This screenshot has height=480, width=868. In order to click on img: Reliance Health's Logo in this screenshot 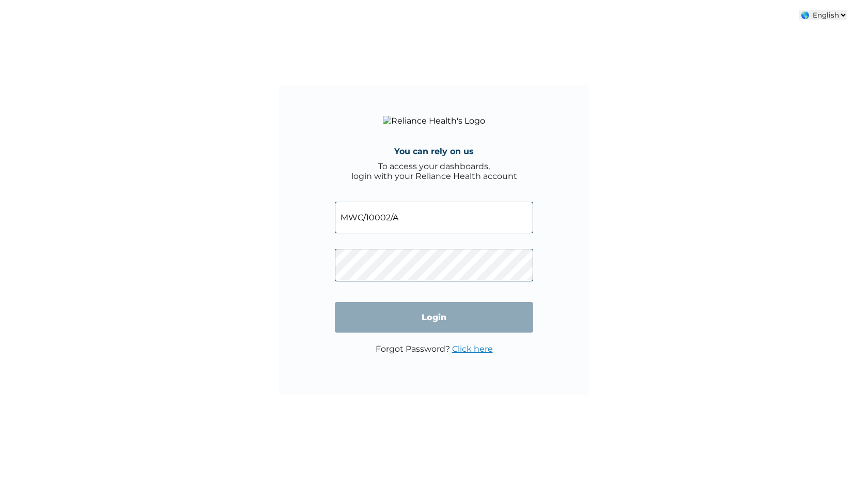, I will do `click(434, 121)`.